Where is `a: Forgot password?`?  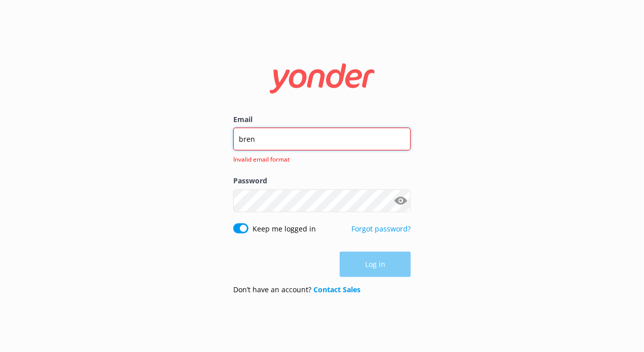
a: Forgot password? is located at coordinates (381, 228).